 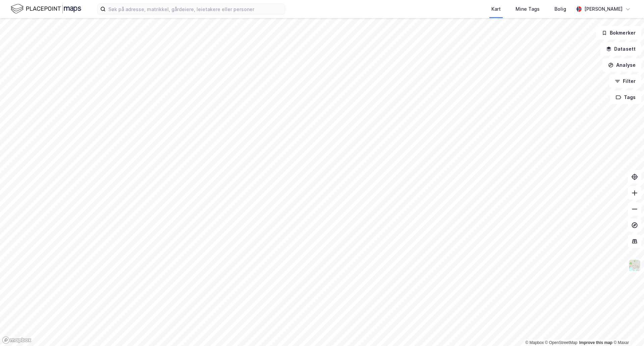 I want to click on button: Tags, so click(x=625, y=97).